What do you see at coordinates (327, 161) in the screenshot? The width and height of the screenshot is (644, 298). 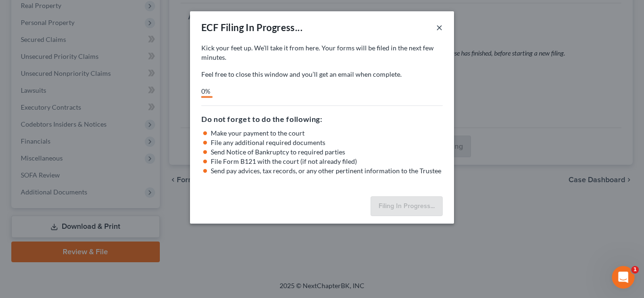 I see `li: File Form B121 with the court (if not already filed)` at bounding box center [327, 161].